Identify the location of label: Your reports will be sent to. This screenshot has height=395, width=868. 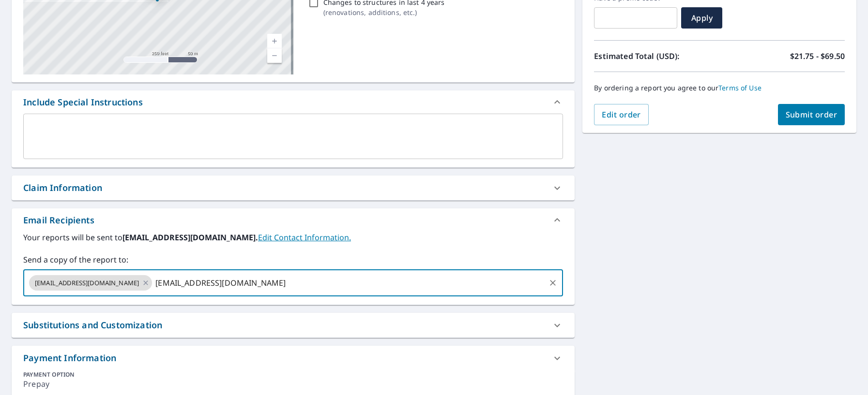
(293, 238).